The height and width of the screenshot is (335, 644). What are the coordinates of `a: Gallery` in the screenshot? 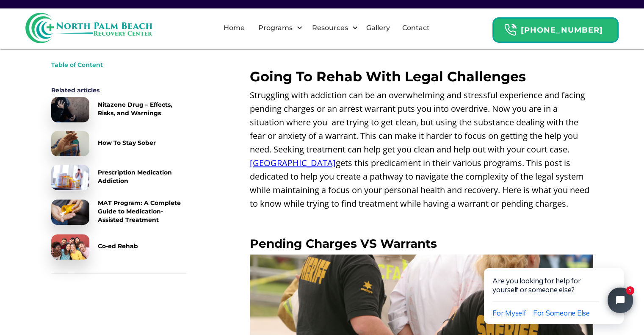 It's located at (378, 28).